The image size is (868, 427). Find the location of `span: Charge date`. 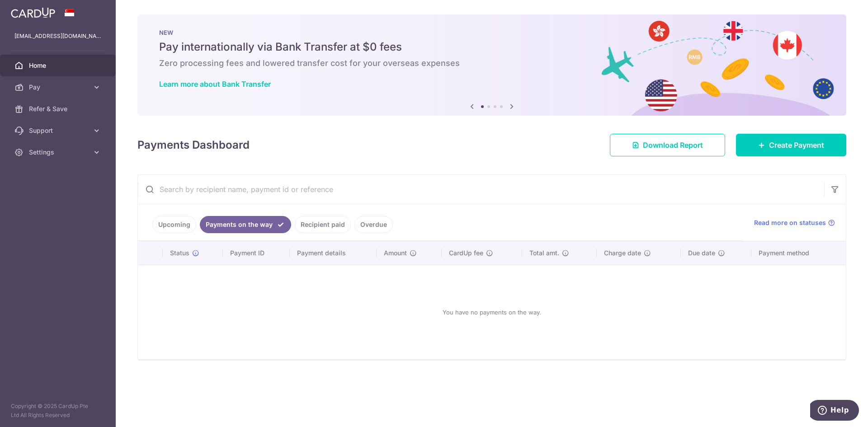

span: Charge date is located at coordinates (622, 253).